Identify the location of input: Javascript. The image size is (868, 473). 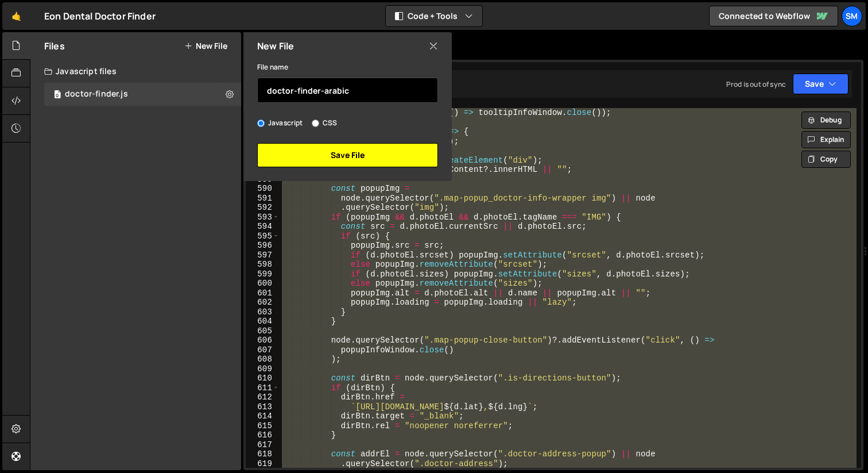
(261, 123).